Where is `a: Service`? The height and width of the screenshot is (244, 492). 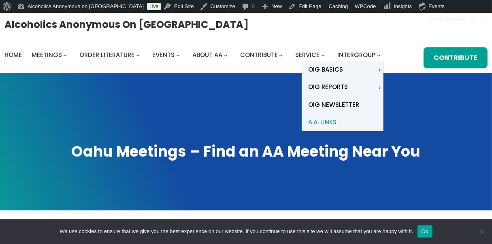
a: Service is located at coordinates (307, 55).